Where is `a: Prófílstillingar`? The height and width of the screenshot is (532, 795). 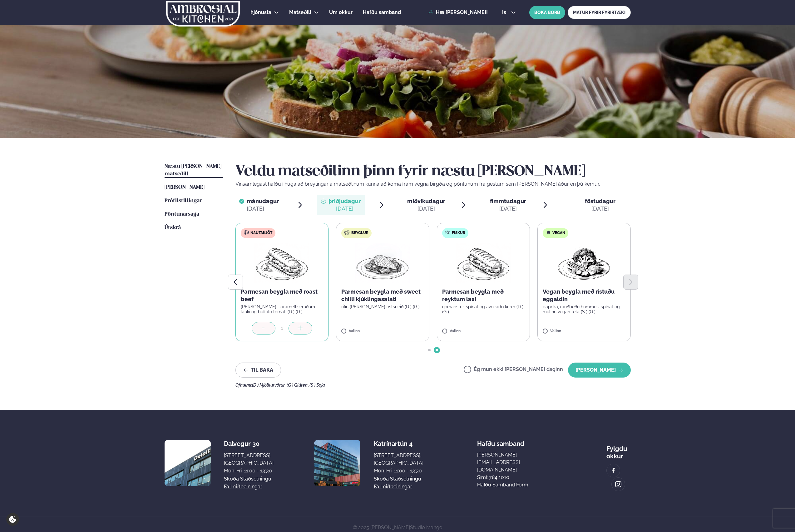
a: Prófílstillingar is located at coordinates (183, 201).